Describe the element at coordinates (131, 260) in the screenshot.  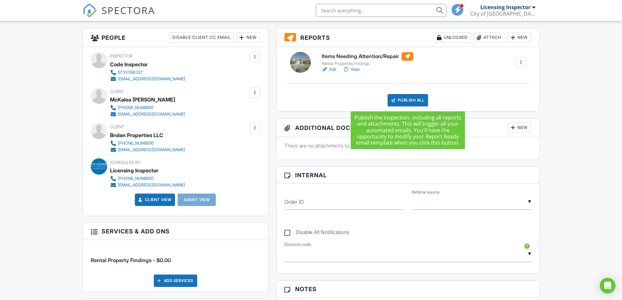
I see `span: Rental Property Findings - $0.00` at that location.